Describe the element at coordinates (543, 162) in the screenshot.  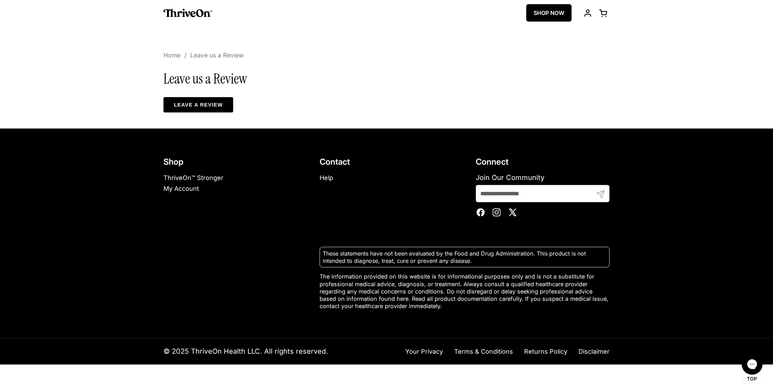
I see `h2: Connect` at that location.